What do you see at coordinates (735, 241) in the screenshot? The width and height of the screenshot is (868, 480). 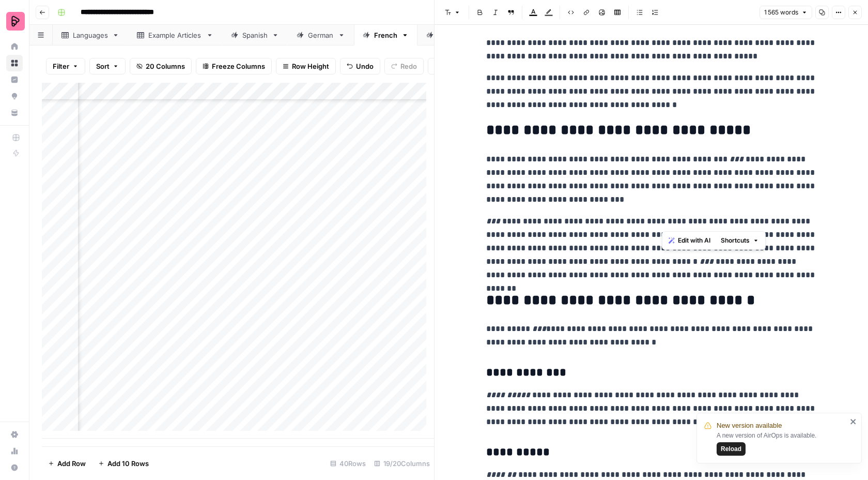 I see `span: Shortcuts` at bounding box center [735, 241].